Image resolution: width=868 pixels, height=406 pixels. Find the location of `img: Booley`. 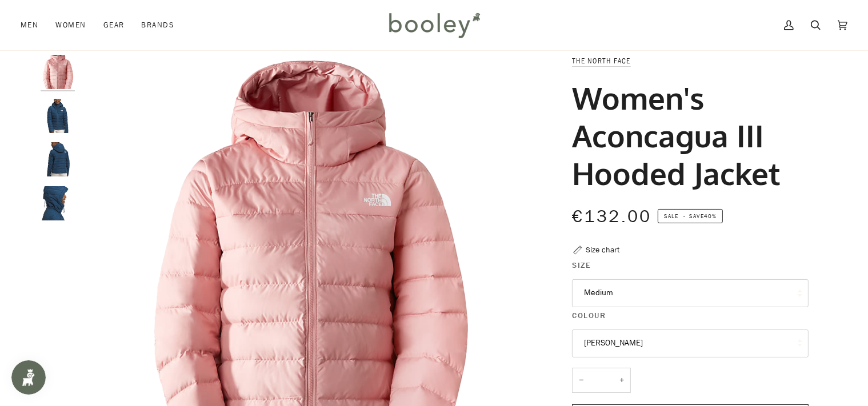

img: Booley is located at coordinates (434, 25).